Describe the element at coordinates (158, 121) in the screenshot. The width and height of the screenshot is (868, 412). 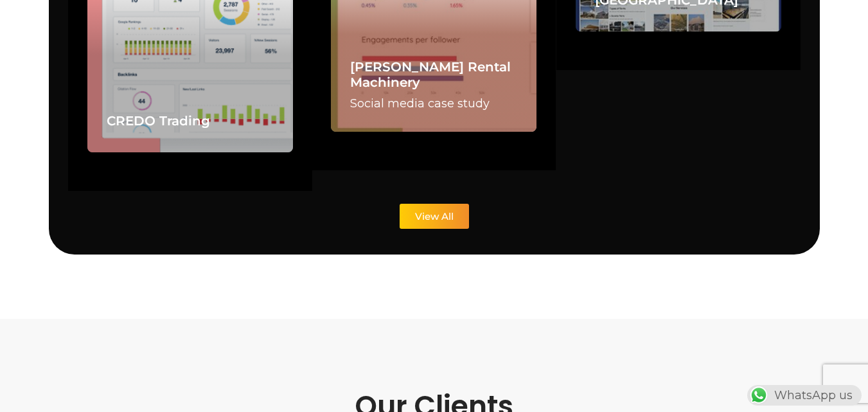
I see `a: CREDO Trading` at that location.